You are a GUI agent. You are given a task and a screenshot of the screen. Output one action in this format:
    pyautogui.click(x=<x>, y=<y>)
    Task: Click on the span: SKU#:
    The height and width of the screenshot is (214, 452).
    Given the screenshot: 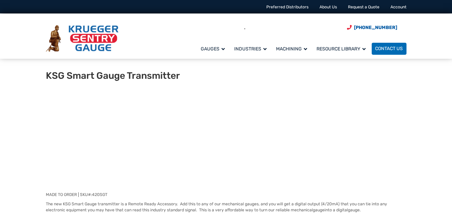 What is the action you would take?
    pyautogui.click(x=93, y=195)
    